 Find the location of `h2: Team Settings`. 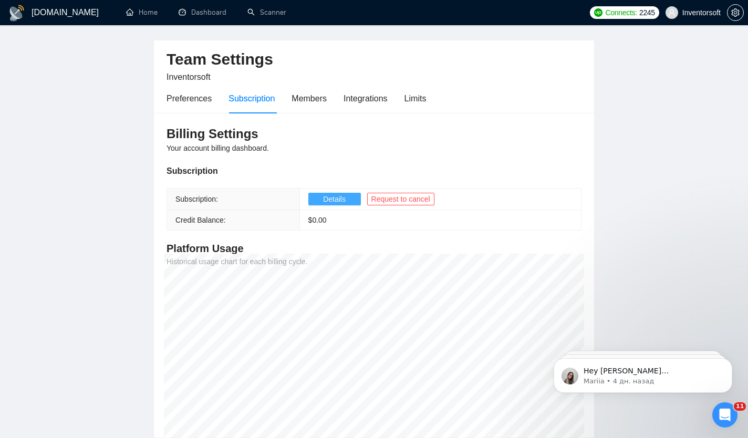

h2: Team Settings is located at coordinates (374, 59).